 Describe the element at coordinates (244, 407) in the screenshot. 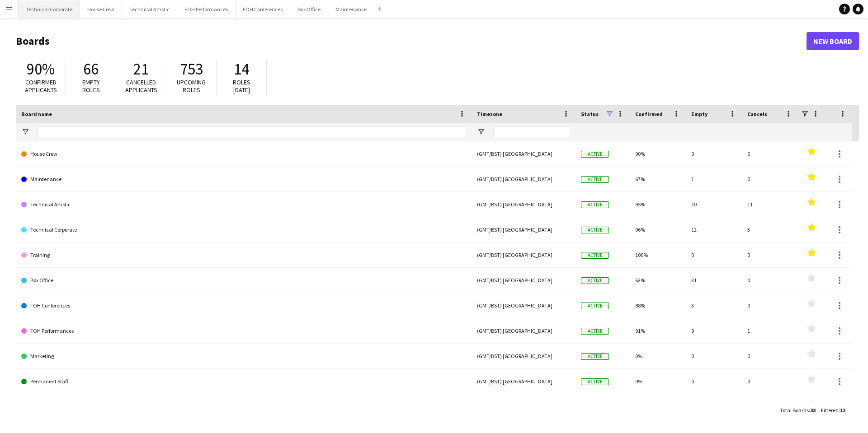

I see `a: Programming` at that location.